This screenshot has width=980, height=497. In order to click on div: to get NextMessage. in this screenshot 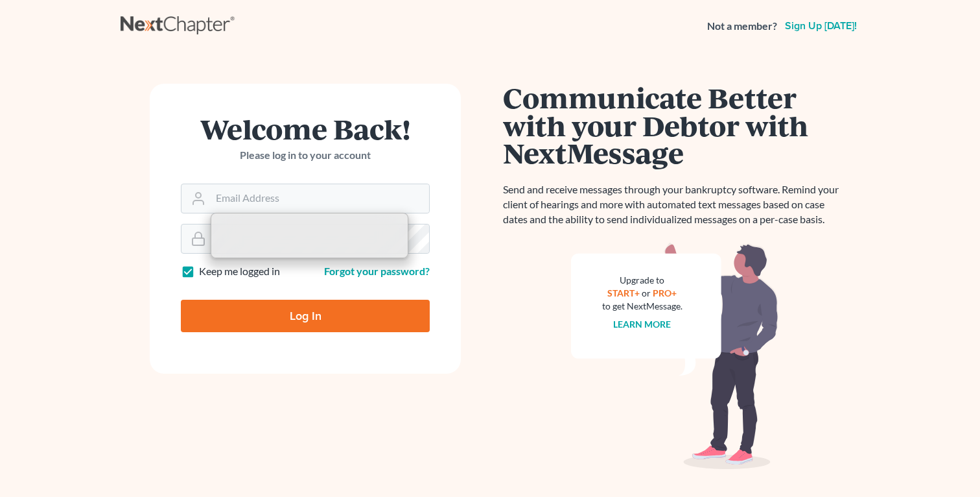, I will do `click(642, 306)`.